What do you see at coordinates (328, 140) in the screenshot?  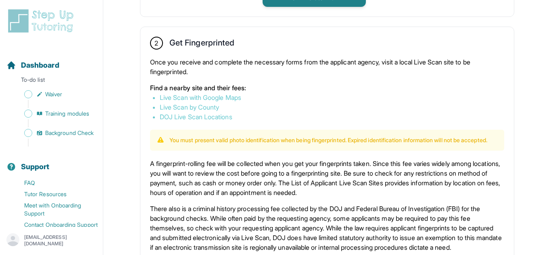 I see `p: You must present valid photo identification when being fingerprinted. Expired identification info...` at bounding box center [328, 140].